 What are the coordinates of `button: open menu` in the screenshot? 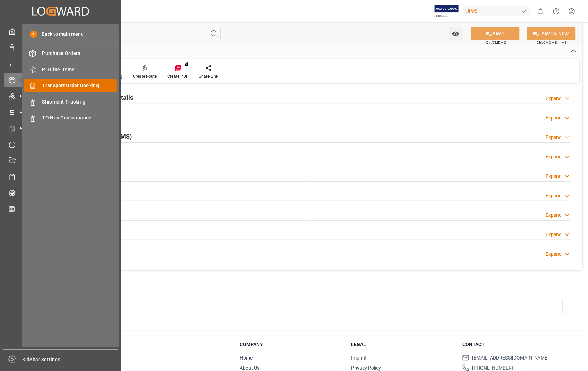 It's located at (455, 34).